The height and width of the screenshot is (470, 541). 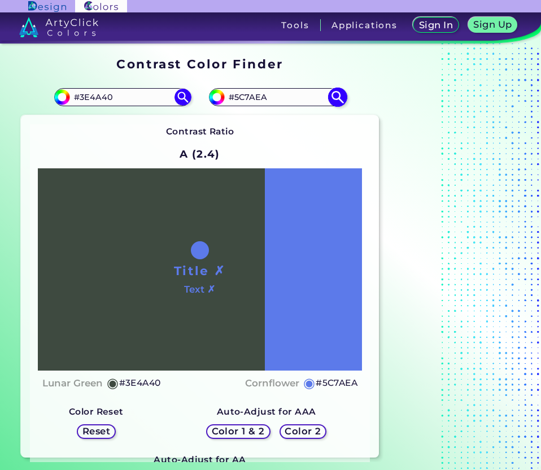 I want to click on a: Sign Up, so click(x=492, y=25).